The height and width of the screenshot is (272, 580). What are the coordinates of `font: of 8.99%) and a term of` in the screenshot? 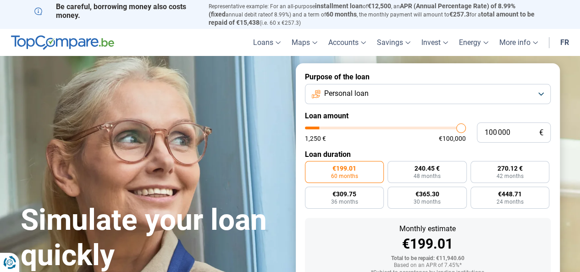 It's located at (297, 15).